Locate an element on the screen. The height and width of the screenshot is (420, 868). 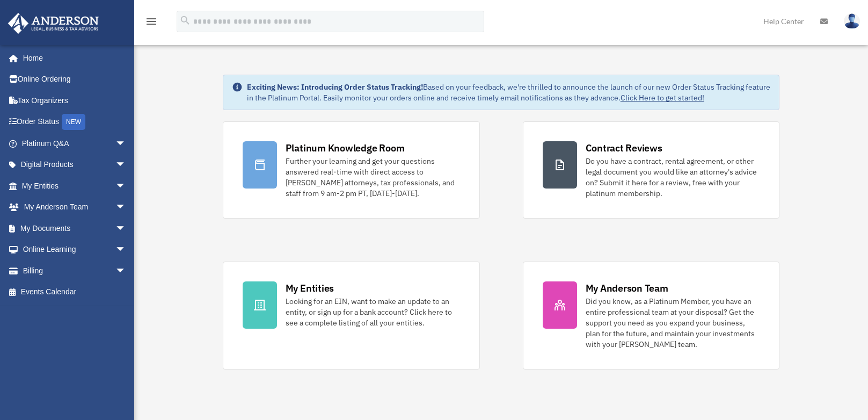
div: Based on your feedback, we're thrilled to announce the launch of our new Order Status Tracking fe... is located at coordinates (509, 92).